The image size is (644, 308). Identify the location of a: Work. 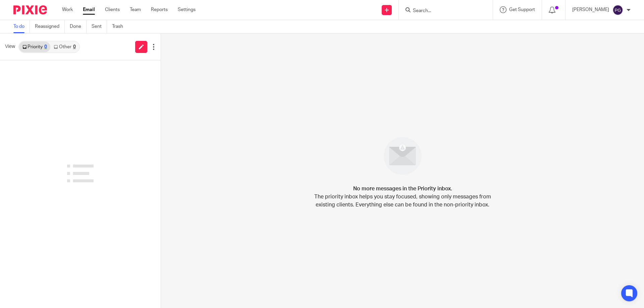
(68, 10).